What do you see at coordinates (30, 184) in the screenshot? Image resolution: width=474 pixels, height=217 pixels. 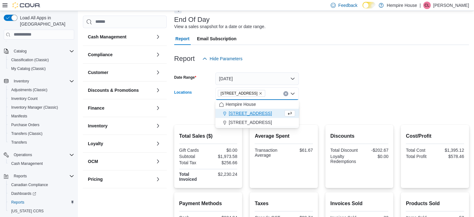 I see `span: Canadian Compliance` at bounding box center [30, 184].